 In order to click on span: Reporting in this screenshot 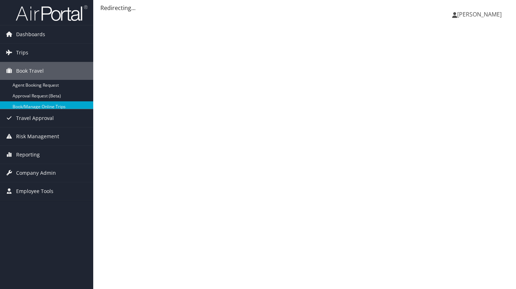, I will do `click(28, 155)`.